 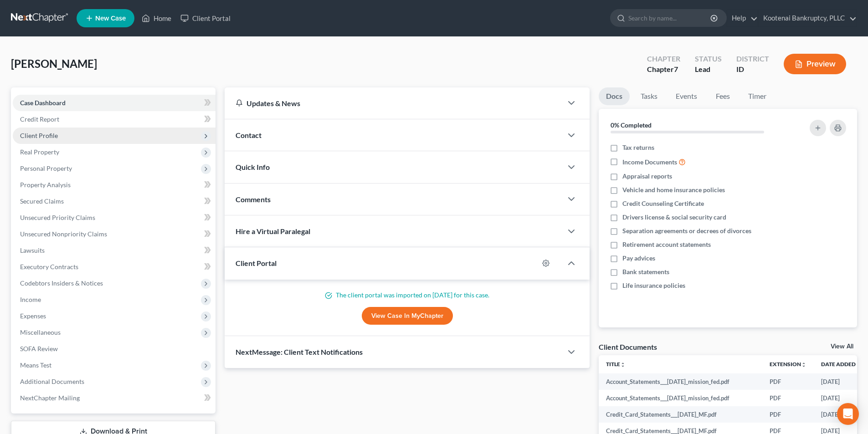 What do you see at coordinates (815, 64) in the screenshot?
I see `button: Preview` at bounding box center [815, 64].